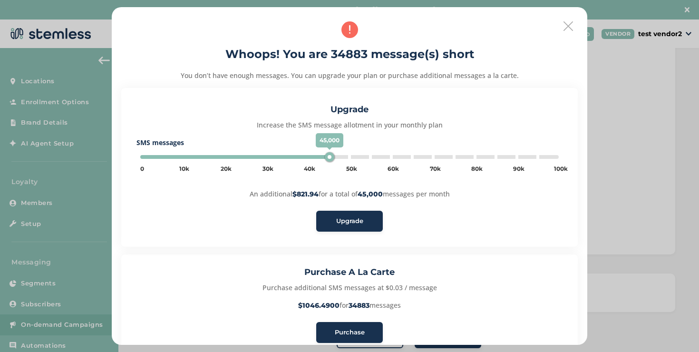 Image resolution: width=699 pixels, height=352 pixels. What do you see at coordinates (319, 305) in the screenshot?
I see `strong: $1046.4900` at bounding box center [319, 305].